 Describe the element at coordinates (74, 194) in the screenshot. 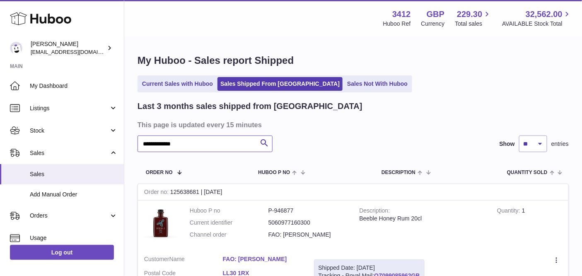

I see `span: Add Manual Order` at that location.